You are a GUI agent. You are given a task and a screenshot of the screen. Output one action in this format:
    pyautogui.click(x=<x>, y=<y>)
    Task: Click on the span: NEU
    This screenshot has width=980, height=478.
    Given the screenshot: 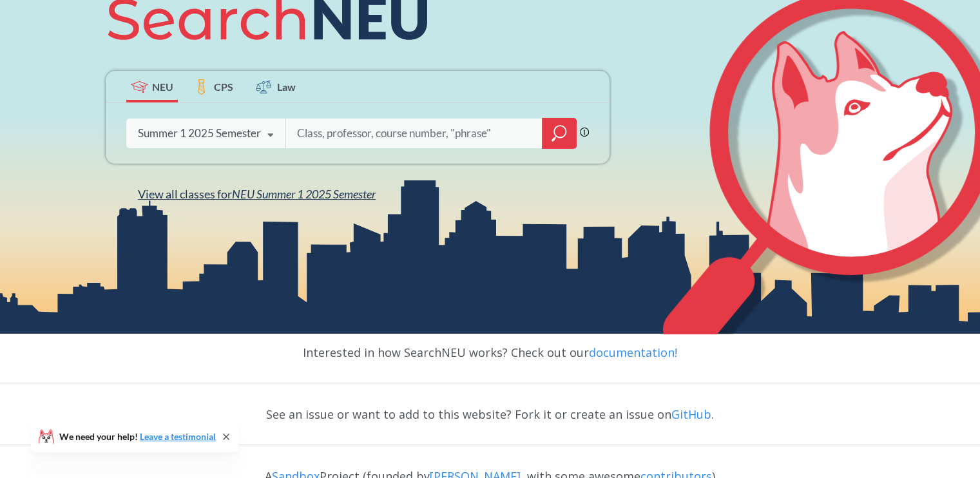 What is the action you would take?
    pyautogui.click(x=163, y=86)
    